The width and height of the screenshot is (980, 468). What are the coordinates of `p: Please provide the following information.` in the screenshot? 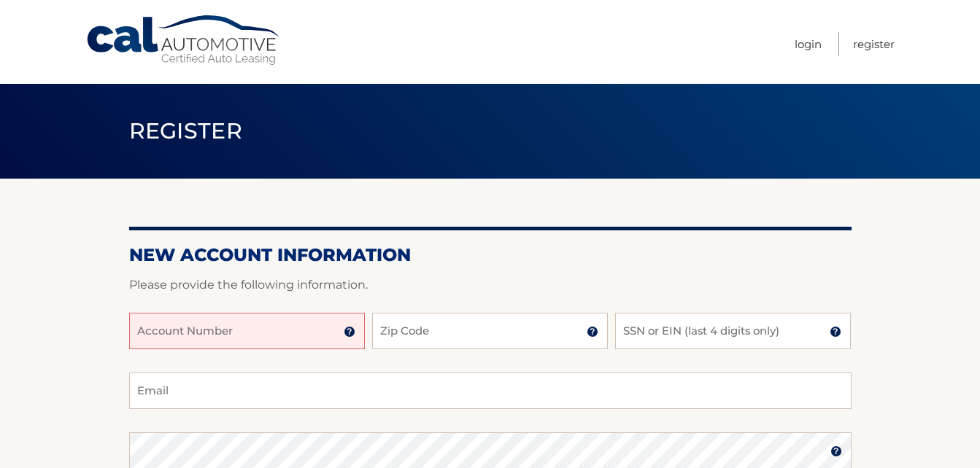 It's located at (490, 285).